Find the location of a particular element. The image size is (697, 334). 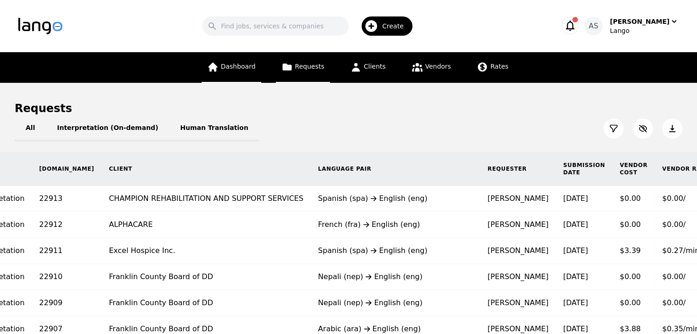

a: Dashboard is located at coordinates (231, 67).